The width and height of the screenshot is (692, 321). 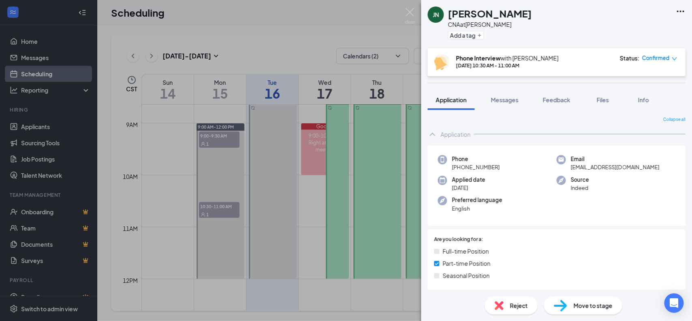 I want to click on span: Move to stage, so click(x=593, y=305).